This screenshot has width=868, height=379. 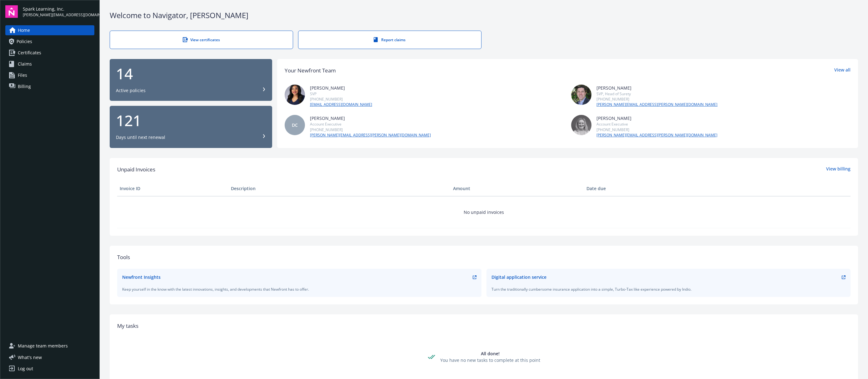 What do you see at coordinates (483, 212) in the screenshot?
I see `td: No unpaid invoices` at bounding box center [483, 212].